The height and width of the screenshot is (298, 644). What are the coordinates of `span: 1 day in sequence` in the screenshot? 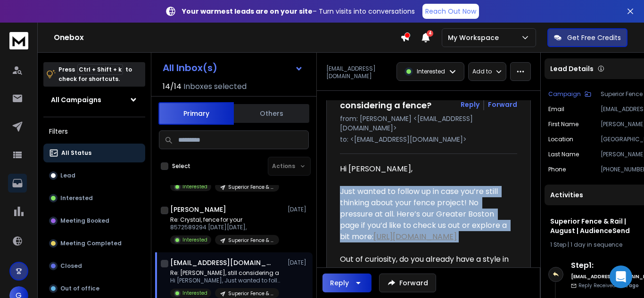 It's located at (596, 244).